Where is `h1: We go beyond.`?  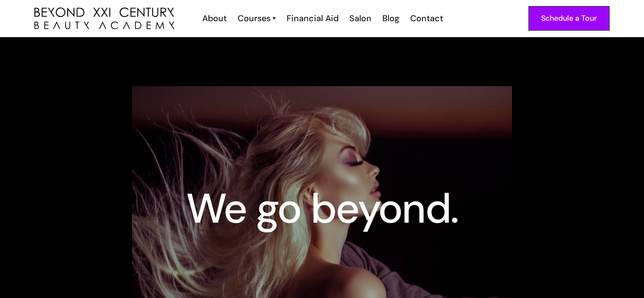 h1: We go beyond. is located at coordinates (322, 209).